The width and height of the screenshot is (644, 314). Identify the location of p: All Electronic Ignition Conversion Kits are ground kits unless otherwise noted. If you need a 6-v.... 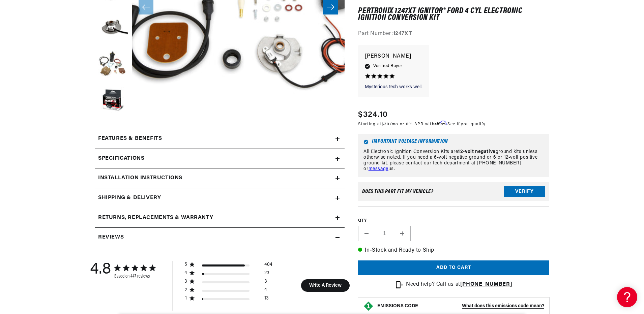
(453, 160).